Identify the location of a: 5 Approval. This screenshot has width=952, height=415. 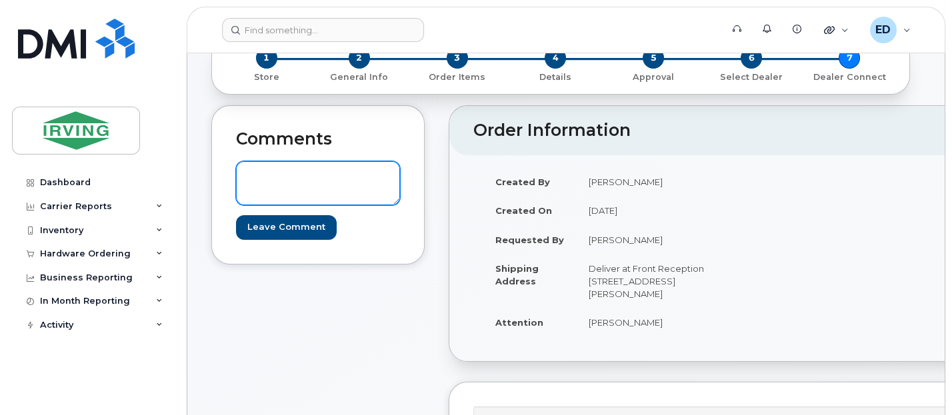
(654, 75).